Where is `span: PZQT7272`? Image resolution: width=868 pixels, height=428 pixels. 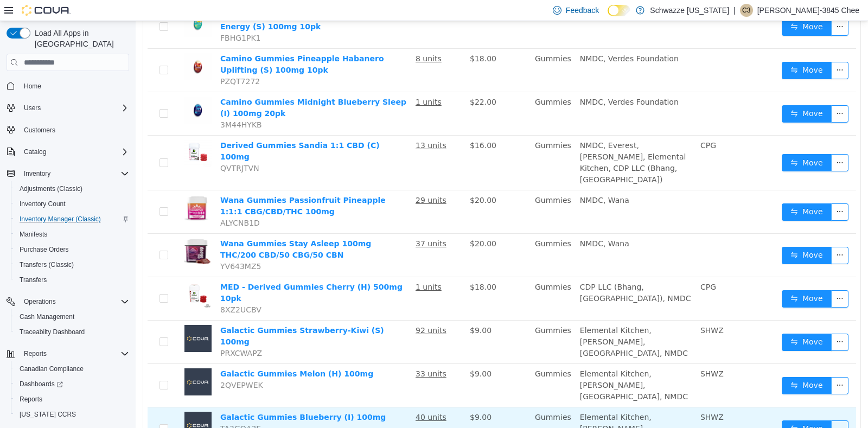 span: PZQT7272 is located at coordinates (104, 60).